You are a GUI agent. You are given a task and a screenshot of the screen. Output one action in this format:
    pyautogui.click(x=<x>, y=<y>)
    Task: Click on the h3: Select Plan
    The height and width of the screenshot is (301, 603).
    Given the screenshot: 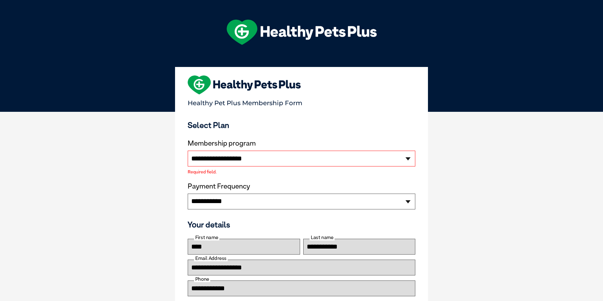 What is the action you would take?
    pyautogui.click(x=301, y=125)
    